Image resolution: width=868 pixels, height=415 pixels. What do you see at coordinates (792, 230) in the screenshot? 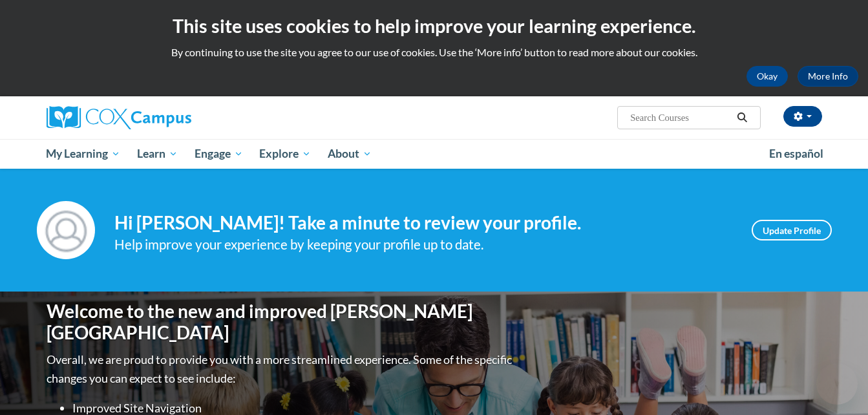
I see `a: Update Profile` at bounding box center [792, 230].